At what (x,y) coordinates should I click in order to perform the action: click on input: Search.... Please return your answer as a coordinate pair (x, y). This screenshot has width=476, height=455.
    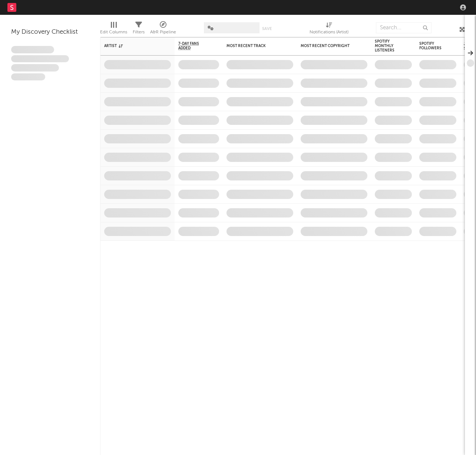
    Looking at the image, I should click on (404, 28).